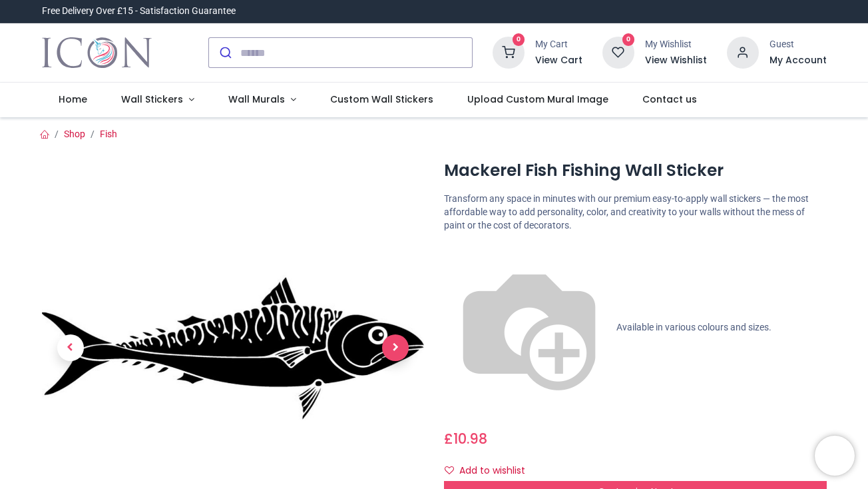 The height and width of the screenshot is (489, 868). Describe the element at coordinates (798, 60) in the screenshot. I see `a: My Account` at that location.